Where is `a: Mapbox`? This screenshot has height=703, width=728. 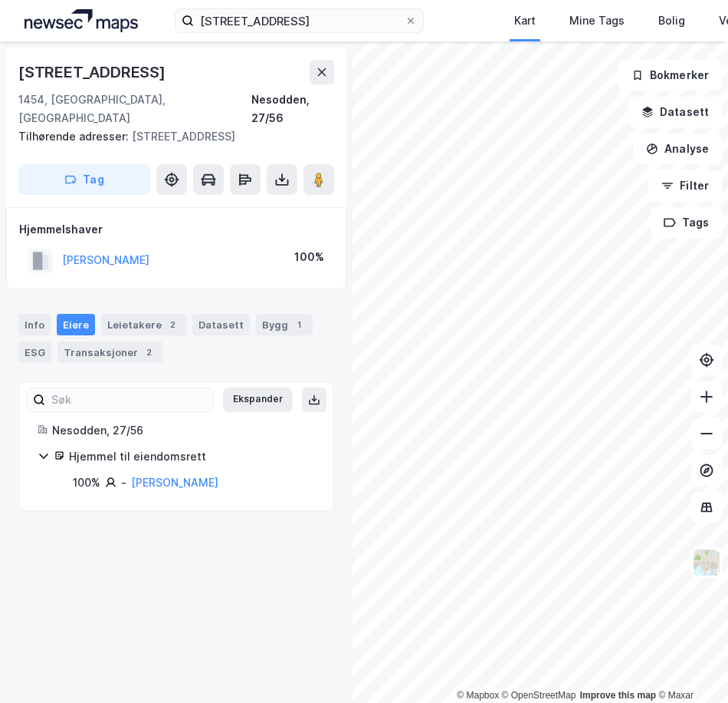 a: Mapbox is located at coordinates (477, 695).